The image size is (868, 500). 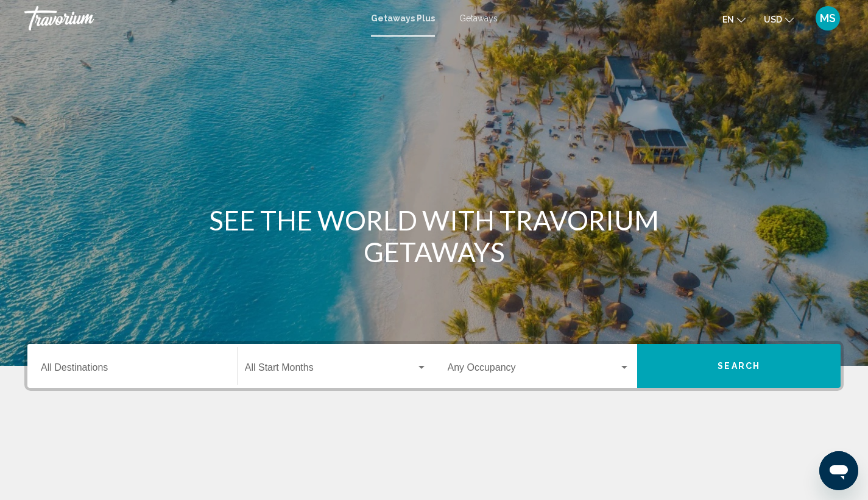 I want to click on span: Getaways, so click(x=478, y=18).